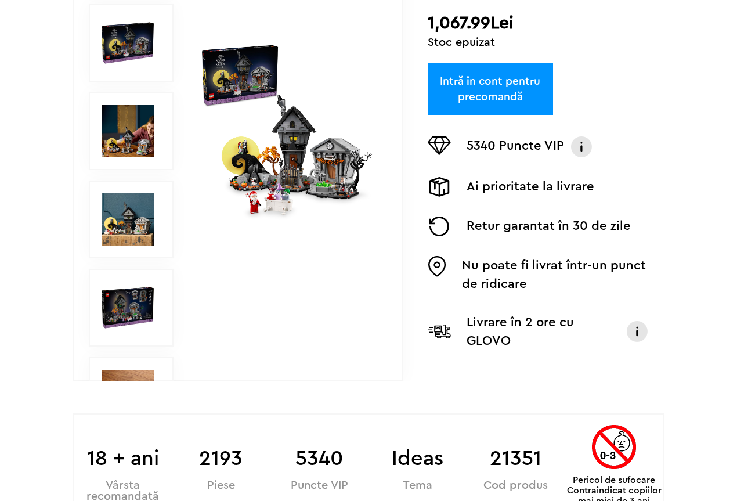 The height and width of the screenshot is (501, 737). I want to click on div: Tema, so click(417, 485).